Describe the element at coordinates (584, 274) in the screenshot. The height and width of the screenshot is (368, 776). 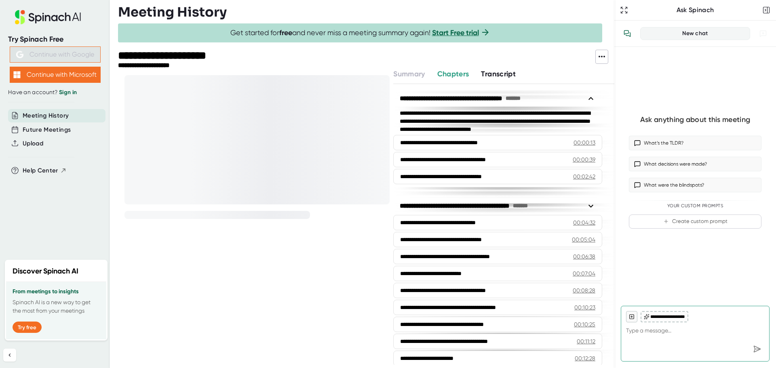
I see `div: 00:07:04` at that location.